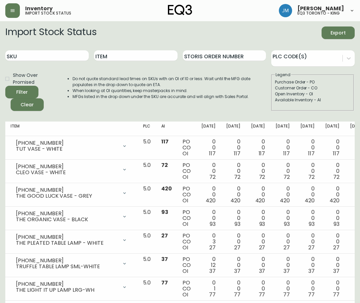 The height and width of the screenshot is (303, 360). Describe the element at coordinates (67, 290) in the screenshot. I see `div: THE LIGHT IT UP LAMP LRG-WH` at that location.